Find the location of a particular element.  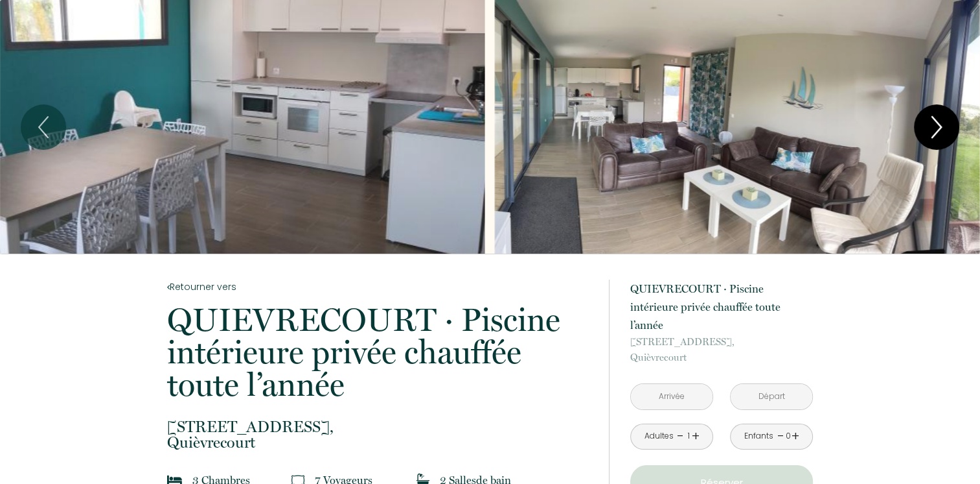

input: Arrivée is located at coordinates (672, 396).